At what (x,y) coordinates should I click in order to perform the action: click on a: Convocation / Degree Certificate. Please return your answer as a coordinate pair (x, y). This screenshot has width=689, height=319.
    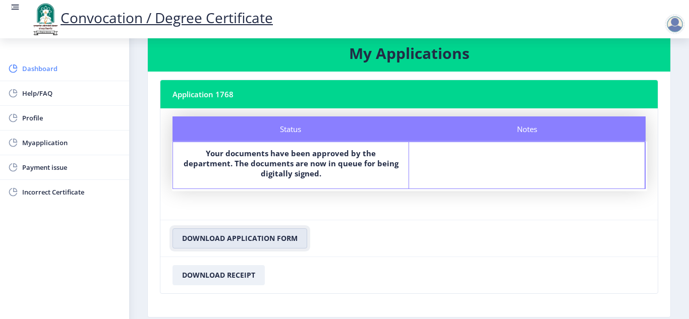
    Looking at the image, I should click on (151, 18).